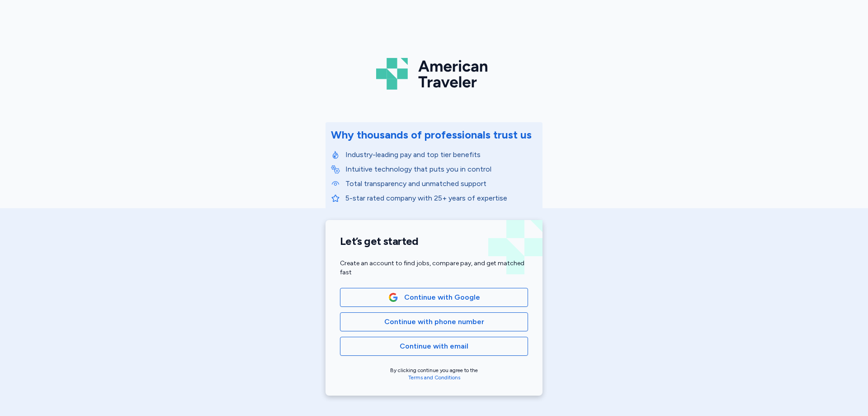 Image resolution: width=868 pixels, height=416 pixels. What do you see at coordinates (434, 377) in the screenshot?
I see `a: Terms and Conditions` at bounding box center [434, 377].